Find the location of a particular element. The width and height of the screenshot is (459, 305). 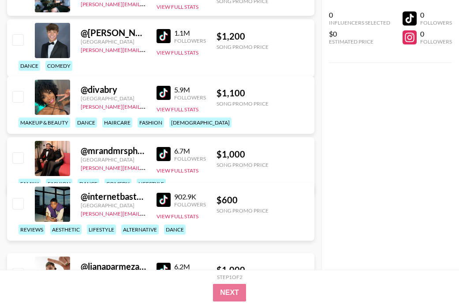

div: haircare is located at coordinates (117, 122).